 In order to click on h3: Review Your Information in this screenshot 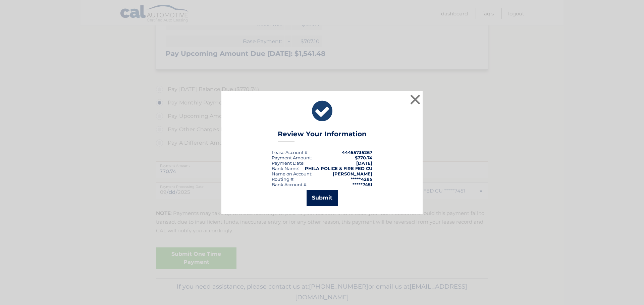, I will do `click(322, 136)`.